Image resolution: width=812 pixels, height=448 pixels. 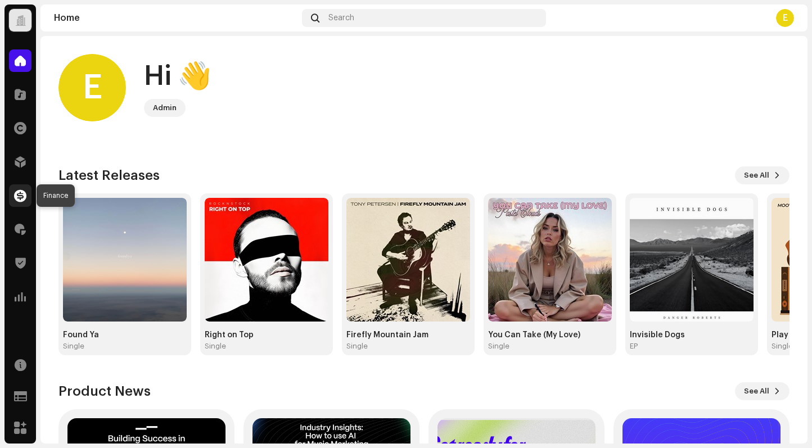 What do you see at coordinates (175, 18) in the screenshot?
I see `div: Home` at bounding box center [175, 18].